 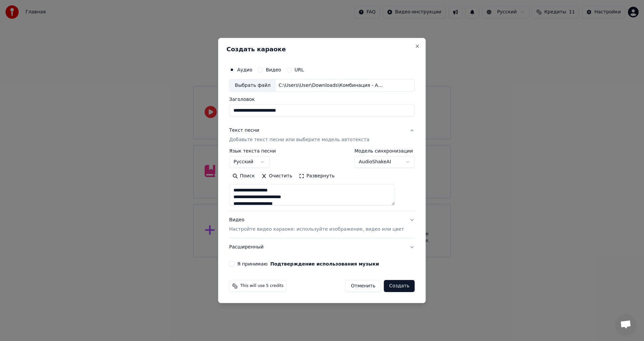 I want to click on button: Очистить, so click(x=277, y=176).